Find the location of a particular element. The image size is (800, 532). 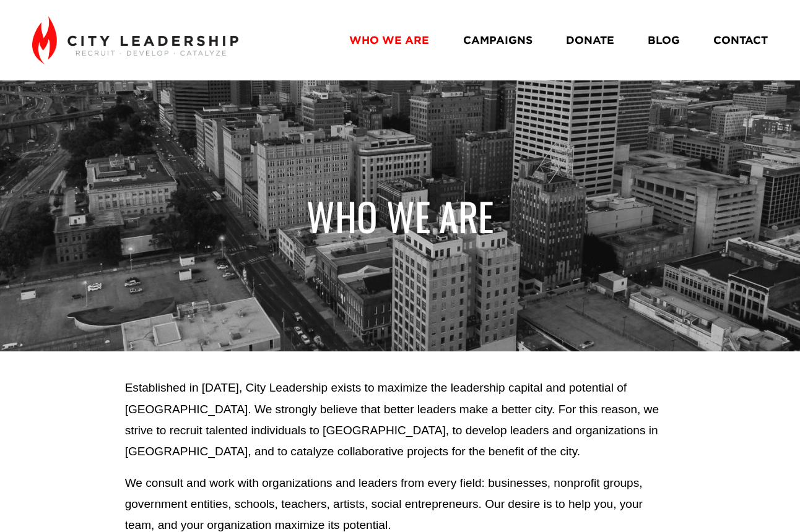

a: City Leadership - Recruit. Develop. Catalyze. is located at coordinates (135, 40).